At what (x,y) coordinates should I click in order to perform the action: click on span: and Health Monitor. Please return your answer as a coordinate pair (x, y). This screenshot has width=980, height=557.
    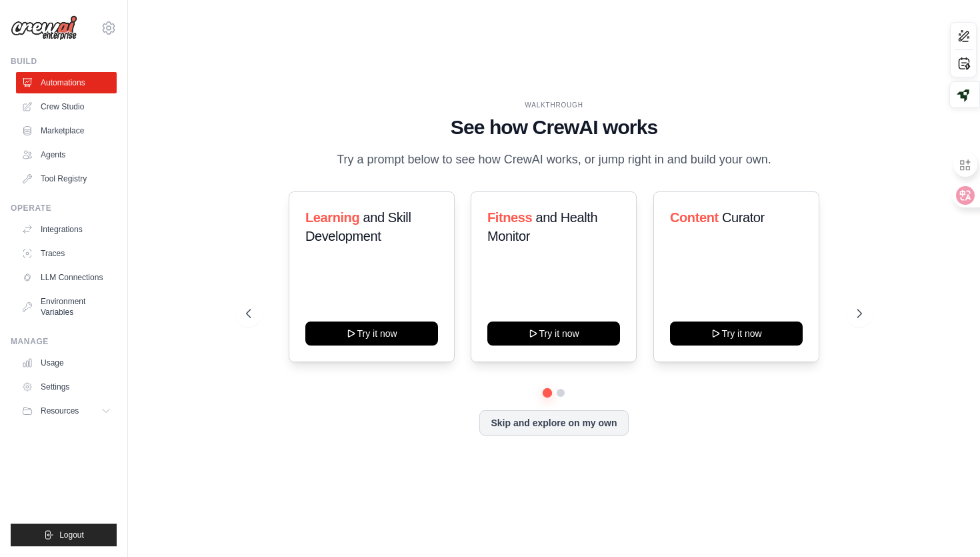
    Looking at the image, I should click on (542, 226).